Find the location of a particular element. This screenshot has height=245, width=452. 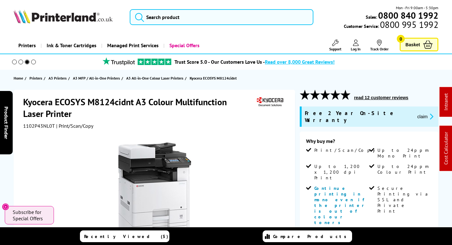

span: Sales: is located at coordinates (372, 17).